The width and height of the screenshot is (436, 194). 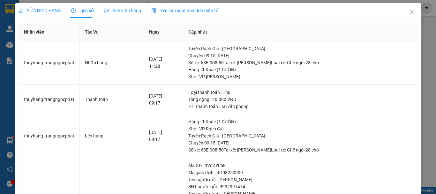 I want to click on div: Thanh toán, so click(x=112, y=99).